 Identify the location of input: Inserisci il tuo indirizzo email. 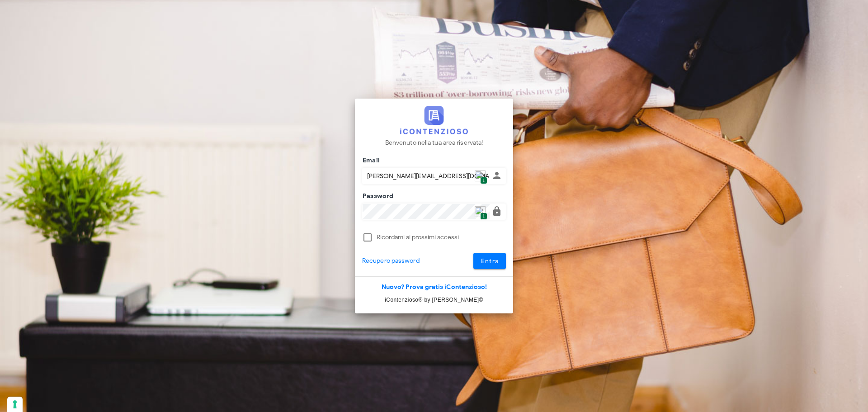
(426, 176).